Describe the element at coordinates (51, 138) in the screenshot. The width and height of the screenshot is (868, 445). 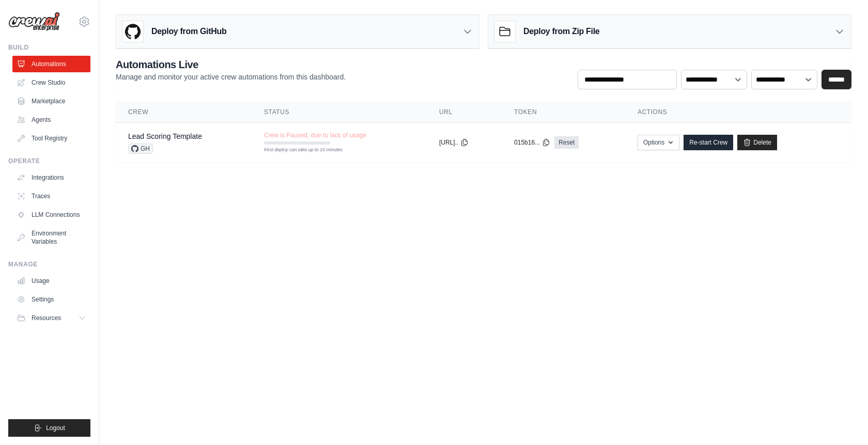
I see `a: Tool Registry` at that location.